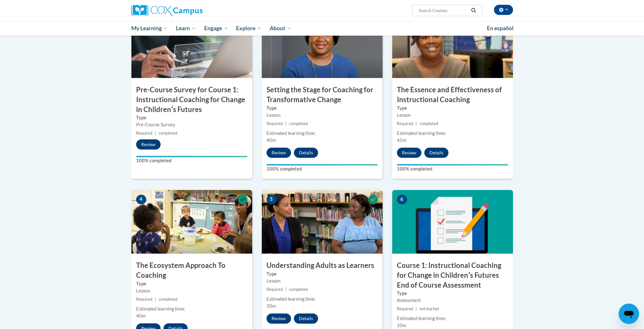 The image size is (644, 329). What do you see at coordinates (322, 266) in the screenshot?
I see `h3: Understanding Adults as Learners` at bounding box center [322, 266].